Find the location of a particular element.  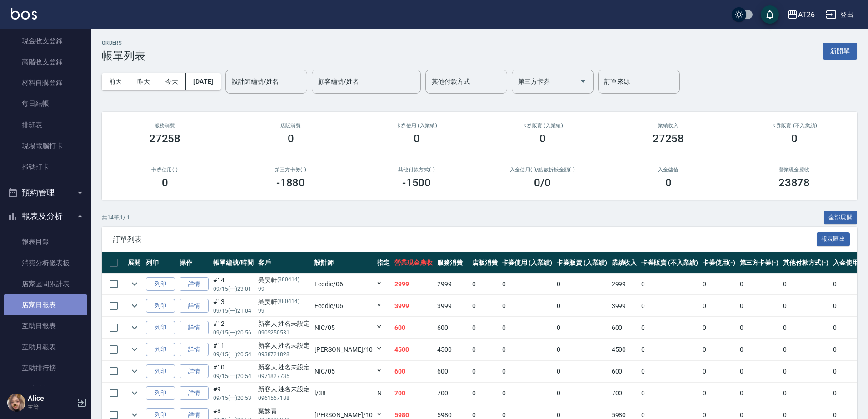

button: 登出 is located at coordinates (840, 15).